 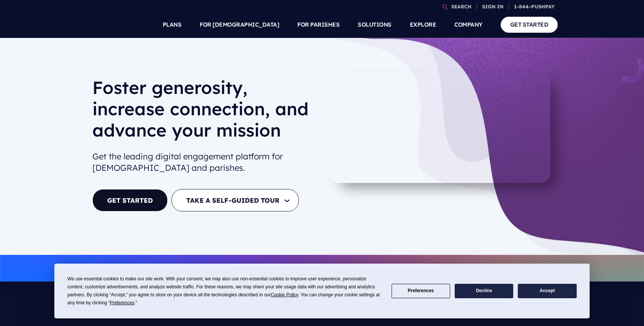 What do you see at coordinates (375, 24) in the screenshot?
I see `a: SOLUTIONS` at bounding box center [375, 24].